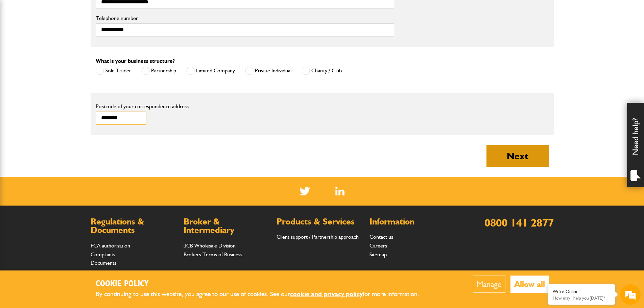 Image resolution: width=644 pixels, height=308 pixels. Describe the element at coordinates (381, 236) in the screenshot. I see `a: Contact us` at that location.